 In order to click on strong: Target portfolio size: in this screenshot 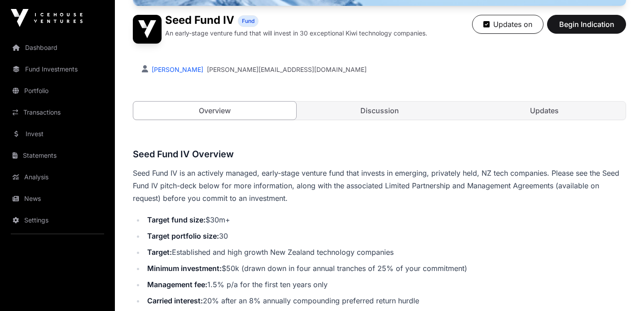, I will do `click(183, 236)`.